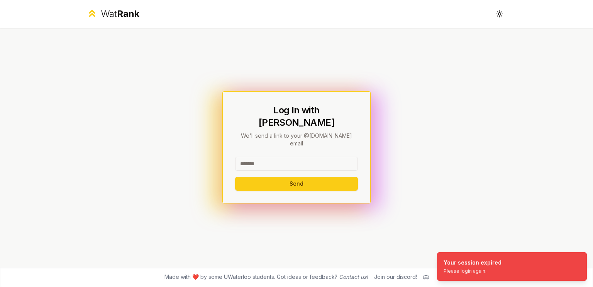 This screenshot has height=287, width=593. What do you see at coordinates (120, 14) in the screenshot?
I see `div: Wat` at bounding box center [120, 14].